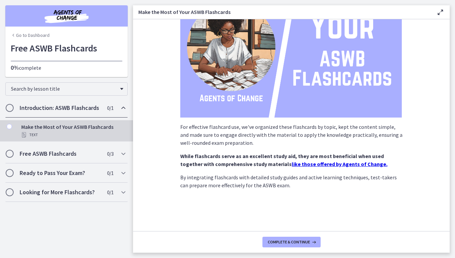 The image size is (455, 258). I want to click on div: Text, so click(73, 135).